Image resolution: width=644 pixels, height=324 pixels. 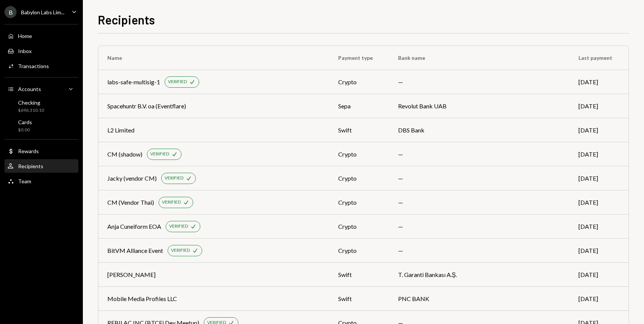 What do you see at coordinates (25, 51) in the screenshot?
I see `div: Inbox` at bounding box center [25, 51].